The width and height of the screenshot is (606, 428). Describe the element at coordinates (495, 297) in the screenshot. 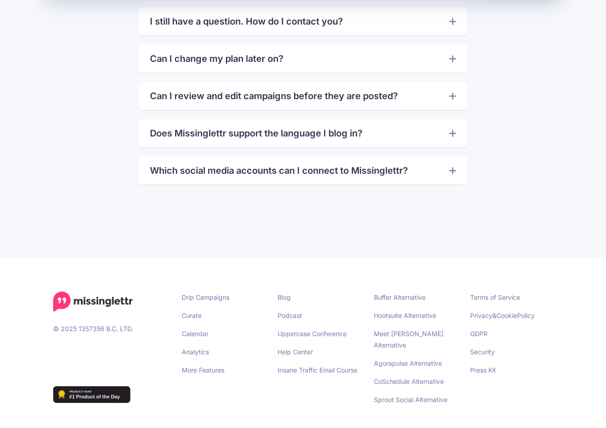

I see `a: Terms of Service` at that location.